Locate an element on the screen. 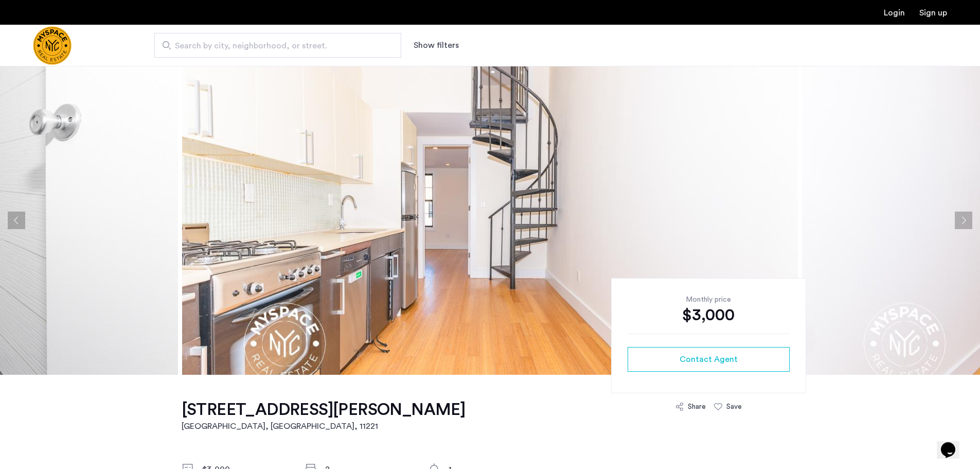 The height and width of the screenshot is (469, 980). button: button is located at coordinates (708, 359).